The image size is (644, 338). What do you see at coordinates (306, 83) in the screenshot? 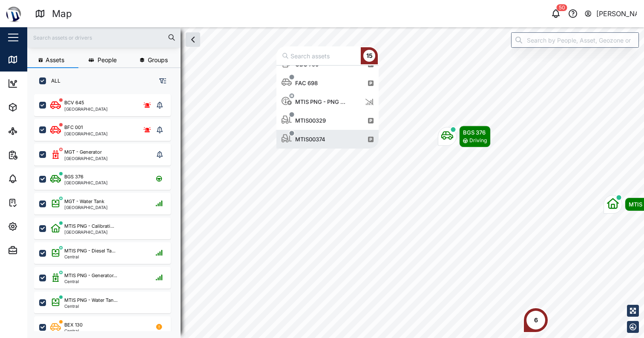
I see `div: FAC 698` at bounding box center [306, 83].